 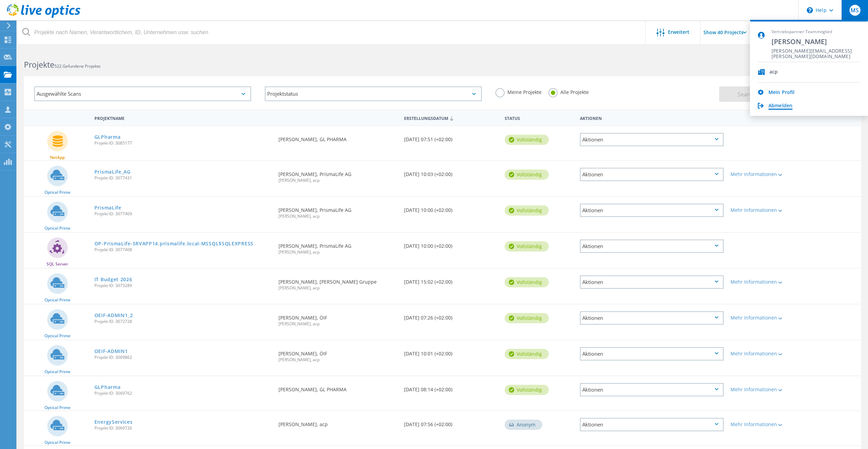 I want to click on span: Projekt-ID: 3085177, so click(x=183, y=143).